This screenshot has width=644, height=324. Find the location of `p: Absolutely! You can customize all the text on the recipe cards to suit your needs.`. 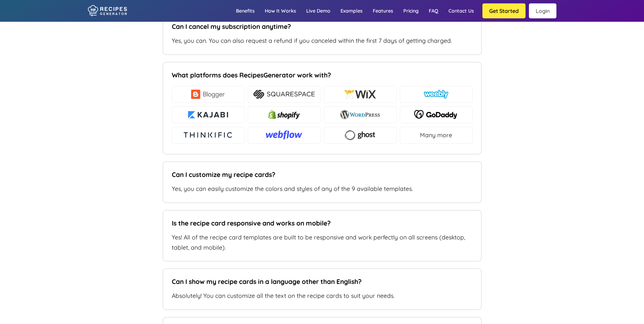

p: Absolutely! You can customize all the text on the recipe cards to suit your needs. is located at coordinates (322, 296).